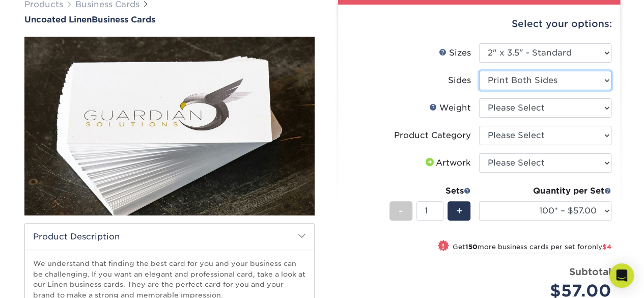  Describe the element at coordinates (479, 24) in the screenshot. I see `div: Select your options:` at that location.